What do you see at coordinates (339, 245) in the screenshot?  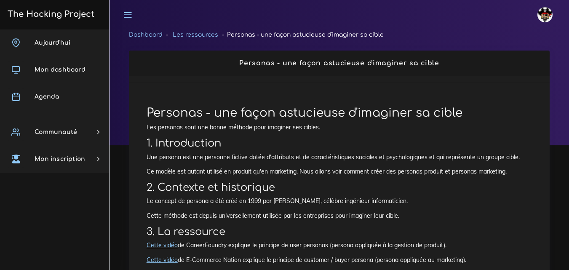 I see `p: de CareerFoundry explique le principe de user personas (persona appliquée à la gestion de produit).` at bounding box center [339, 245].